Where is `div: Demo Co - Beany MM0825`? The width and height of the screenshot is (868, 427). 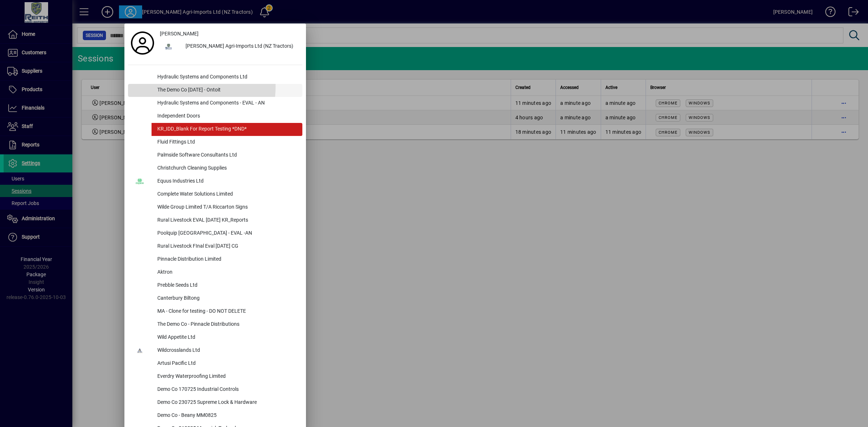
div: Demo Co - Beany MM0825 is located at coordinates (226, 416).